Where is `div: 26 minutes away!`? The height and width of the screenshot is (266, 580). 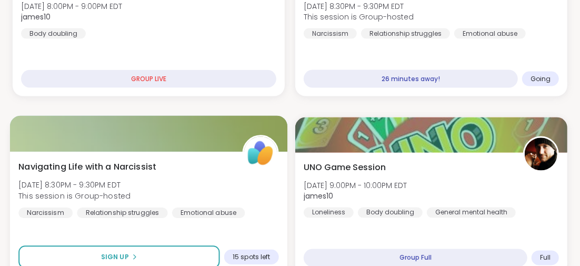
div: 26 minutes away! is located at coordinates (411, 79).